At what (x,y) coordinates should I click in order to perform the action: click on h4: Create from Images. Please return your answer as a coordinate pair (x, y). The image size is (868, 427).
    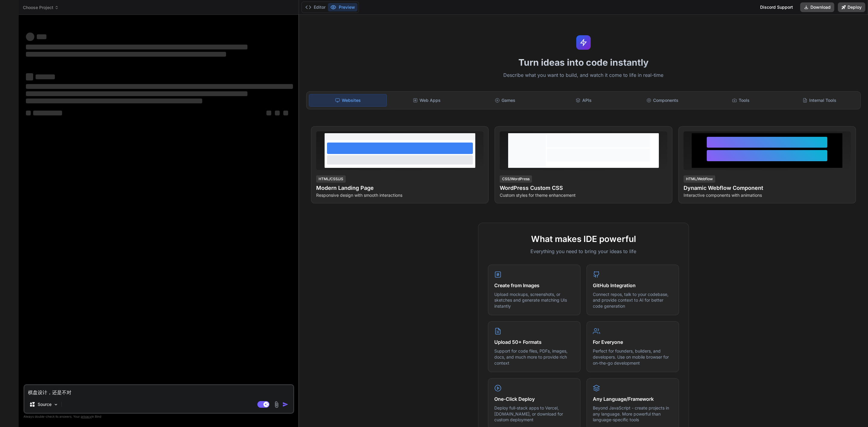
    Looking at the image, I should click on (534, 285).